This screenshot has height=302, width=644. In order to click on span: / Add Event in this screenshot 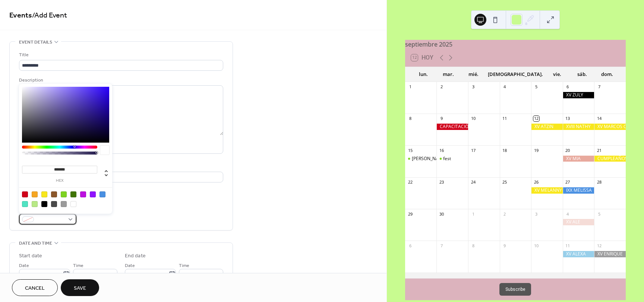, I will do `click(50, 15)`.